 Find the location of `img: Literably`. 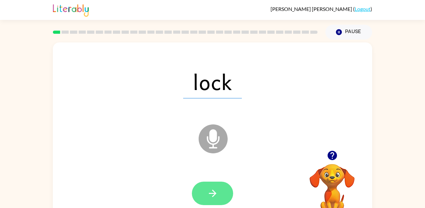

img: Literably is located at coordinates (71, 10).